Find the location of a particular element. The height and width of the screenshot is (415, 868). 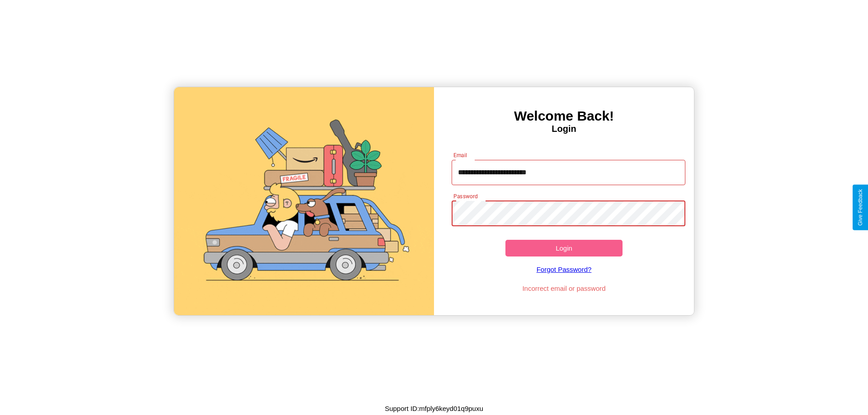

a: Forgot Password? is located at coordinates (564, 269).